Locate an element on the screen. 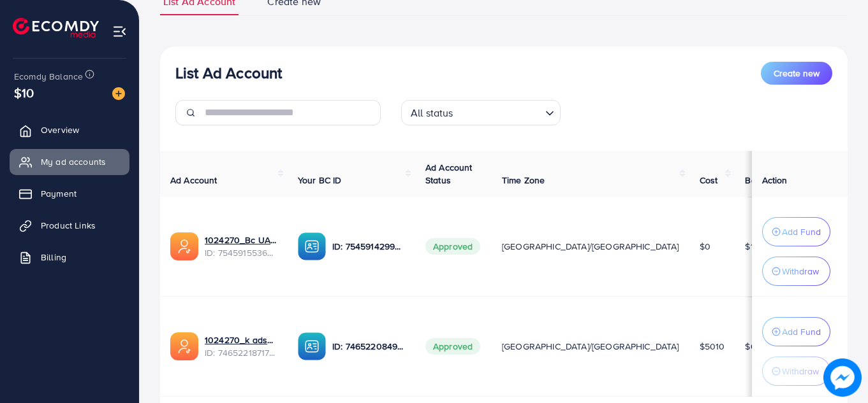  p: ID: 7545914299548221448 is located at coordinates (369, 247).